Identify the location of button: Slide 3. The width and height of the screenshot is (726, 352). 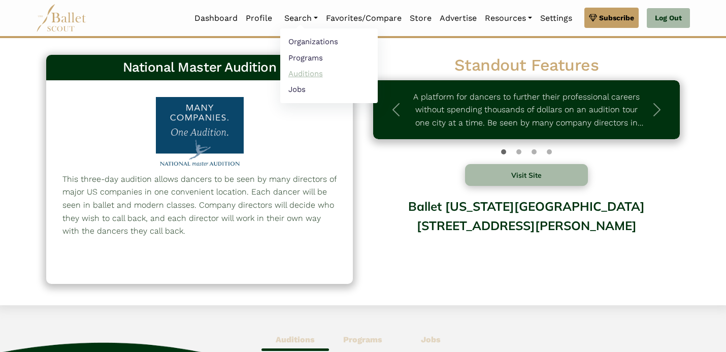
(549, 152).